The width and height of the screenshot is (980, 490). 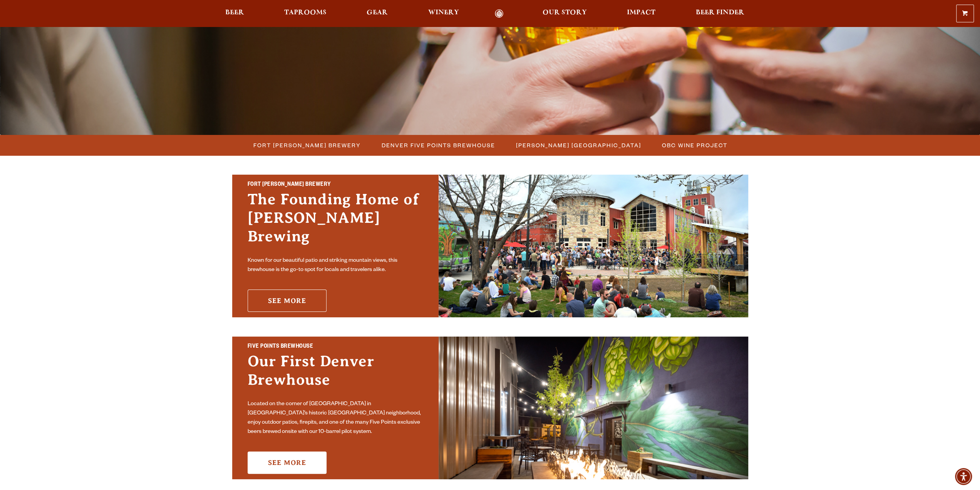 What do you see at coordinates (336, 374) in the screenshot?
I see `h3: Our First Denver Brewhouse` at bounding box center [336, 374].